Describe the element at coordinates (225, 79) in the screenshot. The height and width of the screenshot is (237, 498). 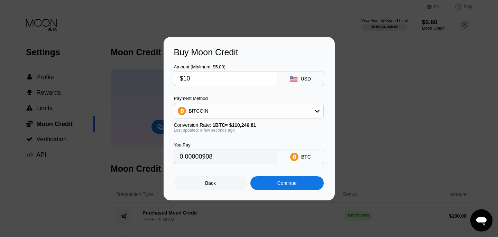
I see `input: $0.00` at that location.